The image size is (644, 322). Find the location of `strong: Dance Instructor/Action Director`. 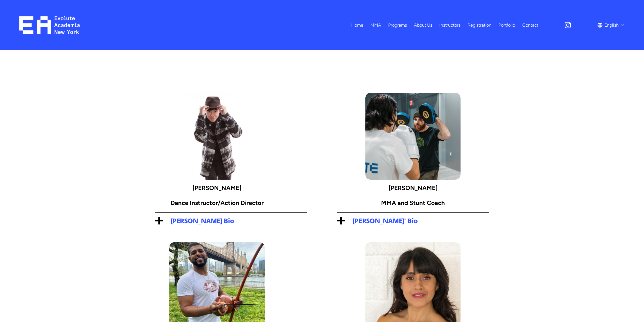

strong: Dance Instructor/Action Director is located at coordinates (217, 203).